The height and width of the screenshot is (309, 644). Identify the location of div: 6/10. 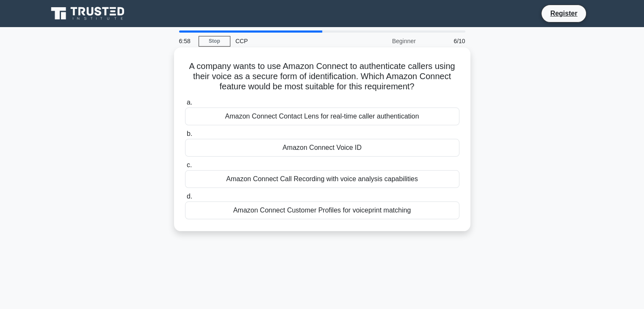
(446, 41).